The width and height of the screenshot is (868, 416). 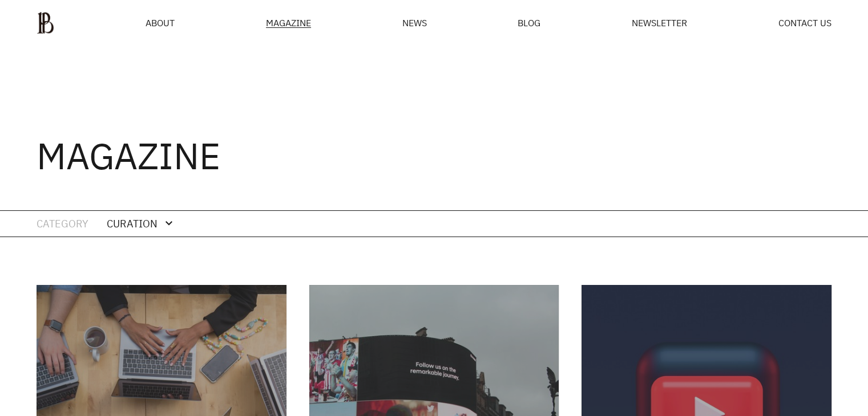 What do you see at coordinates (288, 23) in the screenshot?
I see `div: MAGAZINE` at bounding box center [288, 23].